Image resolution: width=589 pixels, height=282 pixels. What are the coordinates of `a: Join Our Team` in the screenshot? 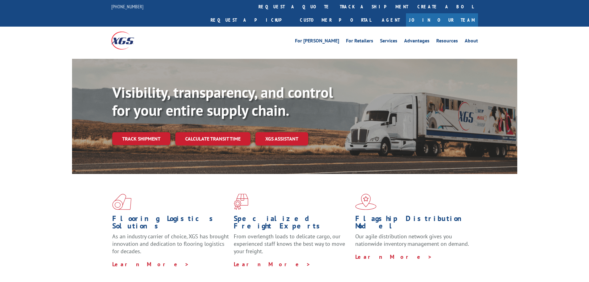 It's located at (442, 20).